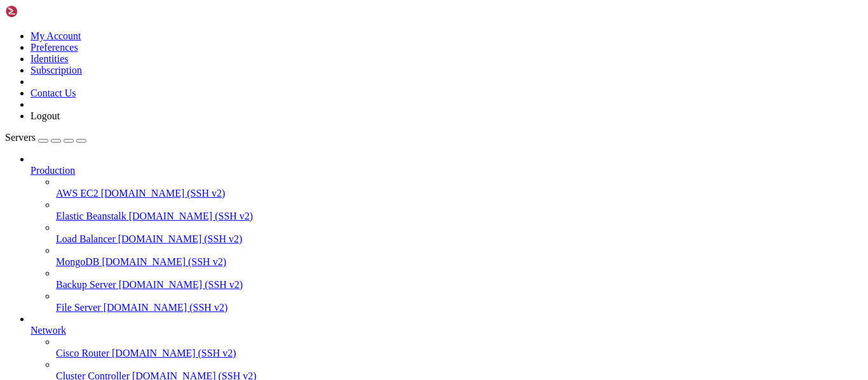 The width and height of the screenshot is (868, 380). What do you see at coordinates (54, 47) in the screenshot?
I see `a: Preferences` at bounding box center [54, 47].